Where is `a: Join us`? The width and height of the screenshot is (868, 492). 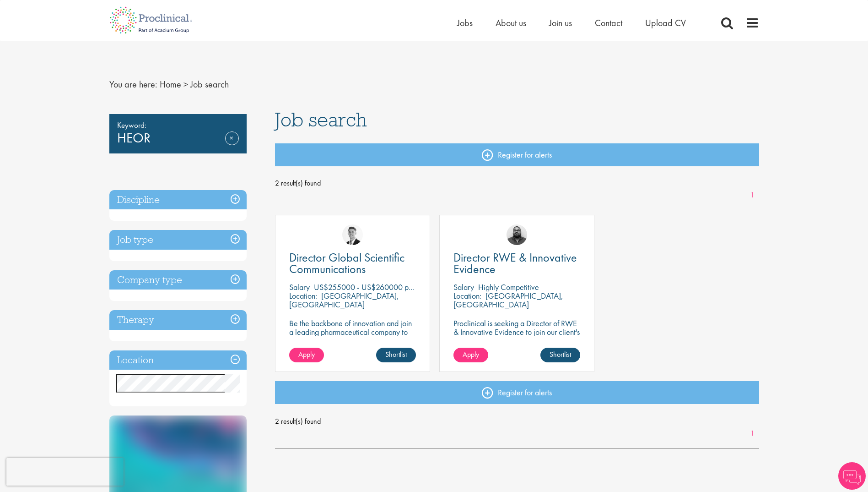 a: Join us is located at coordinates (560, 23).